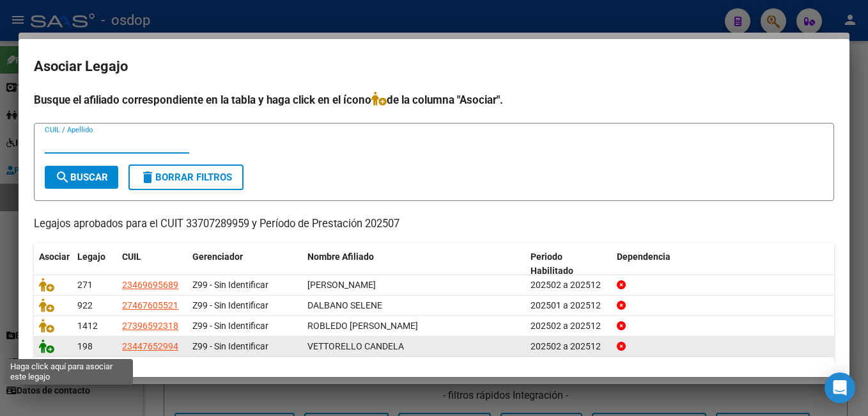 Image resolution: width=868 pixels, height=416 pixels. What do you see at coordinates (85, 285) in the screenshot?
I see `span: 271` at bounding box center [85, 285].